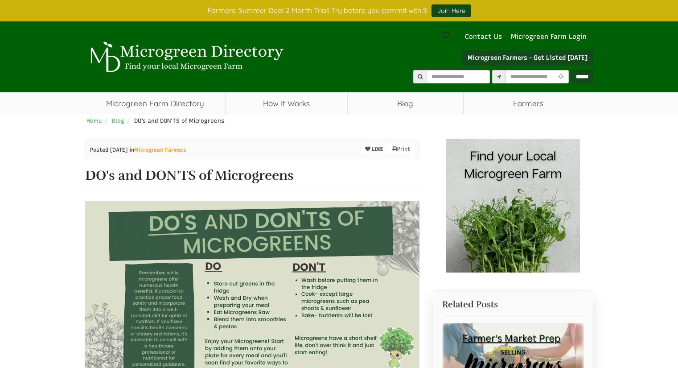  Describe the element at coordinates (377, 149) in the screenshot. I see `span: LIKE` at that location.